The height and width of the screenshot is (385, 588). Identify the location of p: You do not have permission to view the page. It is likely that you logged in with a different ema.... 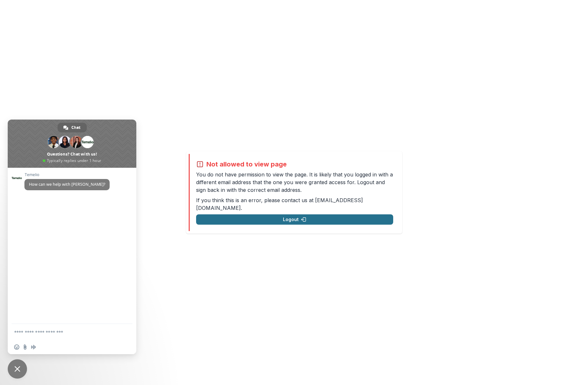
(294, 182).